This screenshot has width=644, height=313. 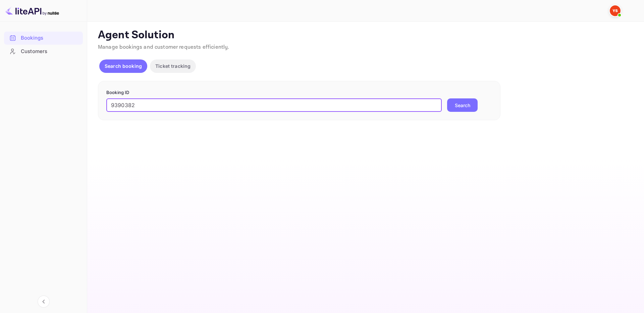 What do you see at coordinates (299, 93) in the screenshot?
I see `p: Booking ID` at bounding box center [299, 93].